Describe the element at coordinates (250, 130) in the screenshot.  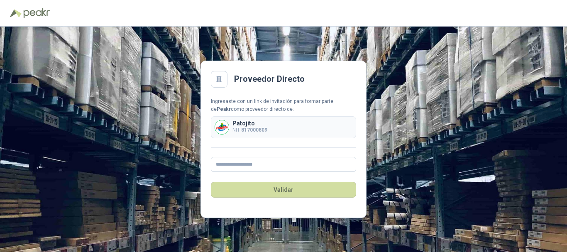
I see `p: NIT` at that location.